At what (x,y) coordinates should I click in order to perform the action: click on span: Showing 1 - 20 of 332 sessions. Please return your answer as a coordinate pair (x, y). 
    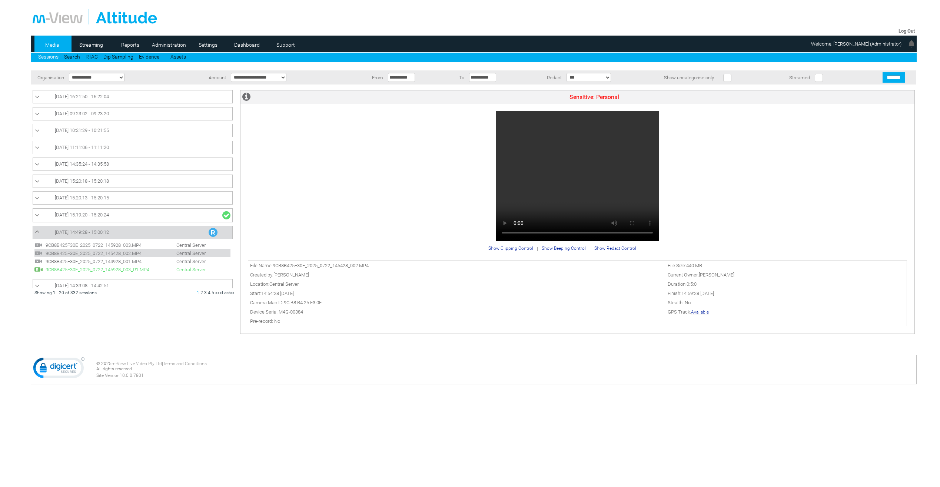
    Looking at the image, I should click on (66, 293).